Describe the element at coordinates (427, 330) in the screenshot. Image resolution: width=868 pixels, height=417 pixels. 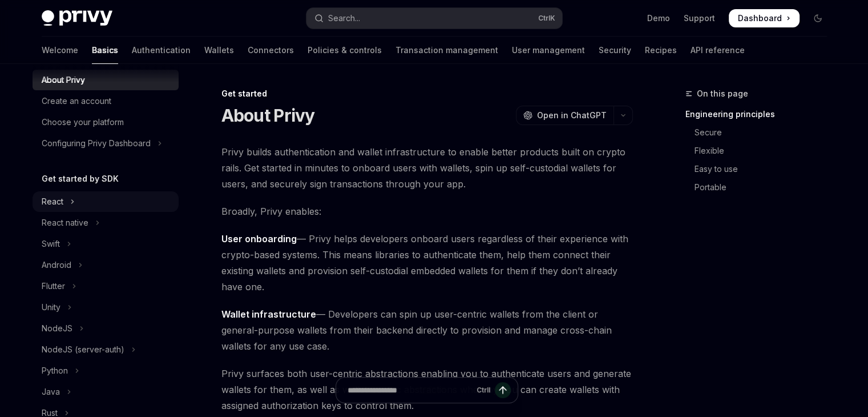
I see `span: — Developers can spin up user-centric wallets from the client or general-purpose wallets from the...` at that location.